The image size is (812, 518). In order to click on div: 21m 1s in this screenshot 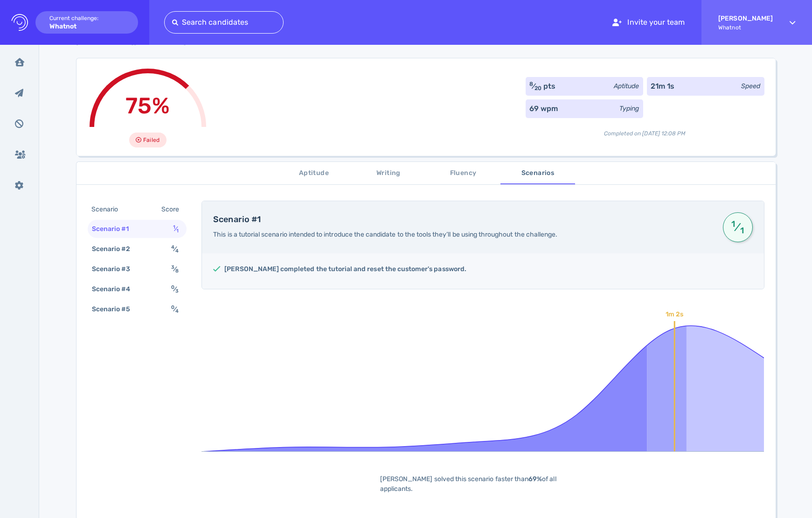, I will do `click(663, 86)`.